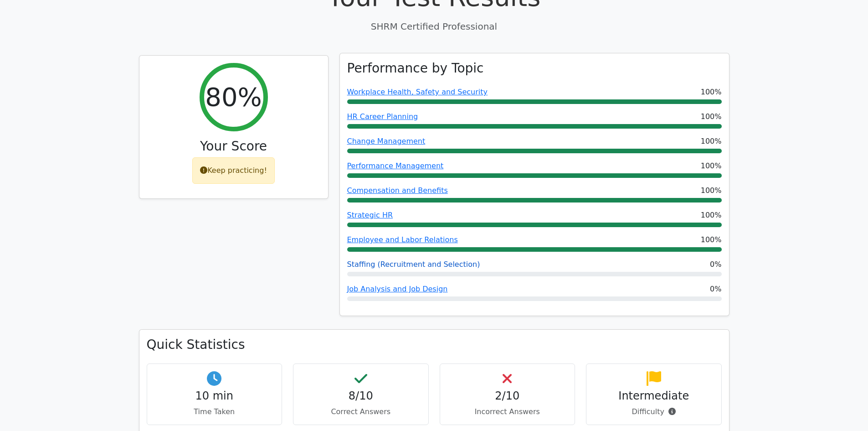  Describe the element at coordinates (396, 165) in the screenshot. I see `a: Performance Management` at that location.